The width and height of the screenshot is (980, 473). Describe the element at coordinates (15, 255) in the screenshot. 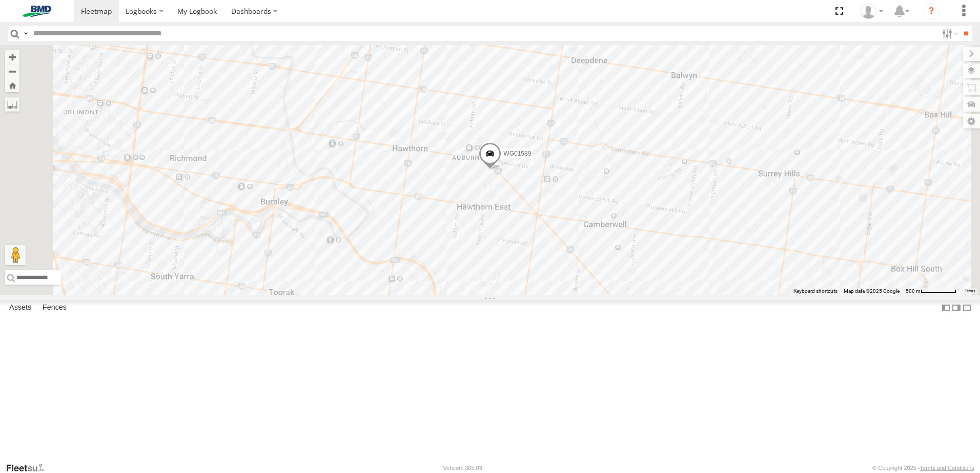

I see `button: Drag Pegman onto the map to open Street View` at that location.